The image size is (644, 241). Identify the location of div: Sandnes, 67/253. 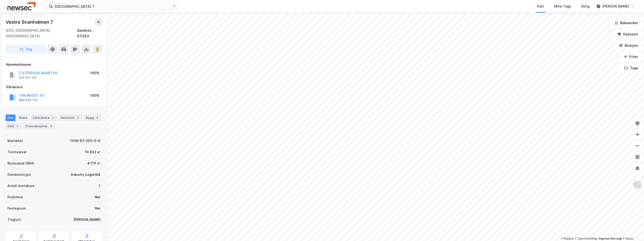
(89, 33).